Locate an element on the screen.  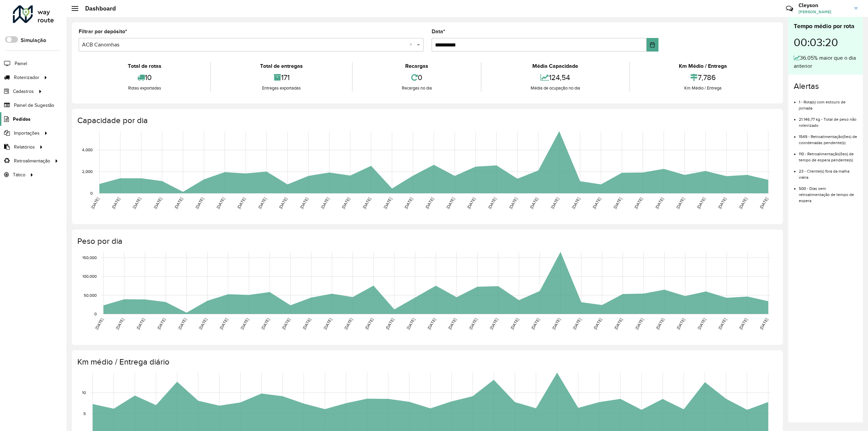
div: 10 is located at coordinates (144, 77).